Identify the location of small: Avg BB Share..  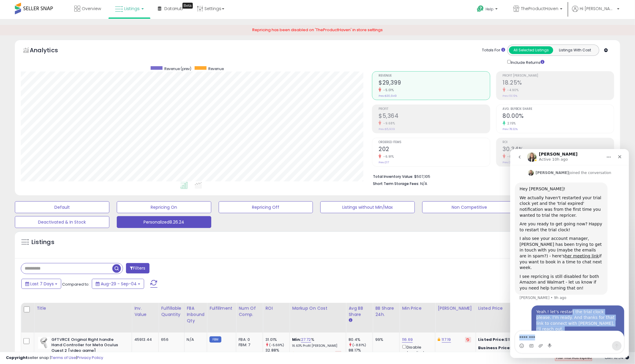
(350, 321).